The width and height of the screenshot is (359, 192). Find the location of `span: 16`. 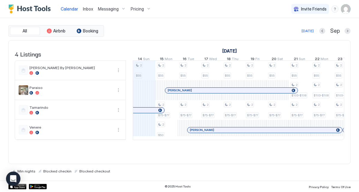

span: 16 is located at coordinates (184, 59).